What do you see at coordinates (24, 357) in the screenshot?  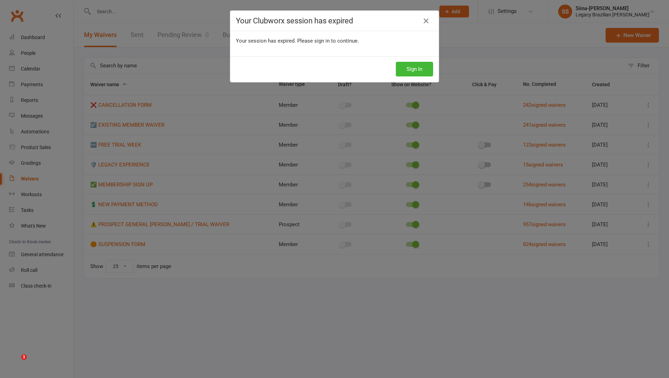 I see `span: 1` at bounding box center [24, 357].